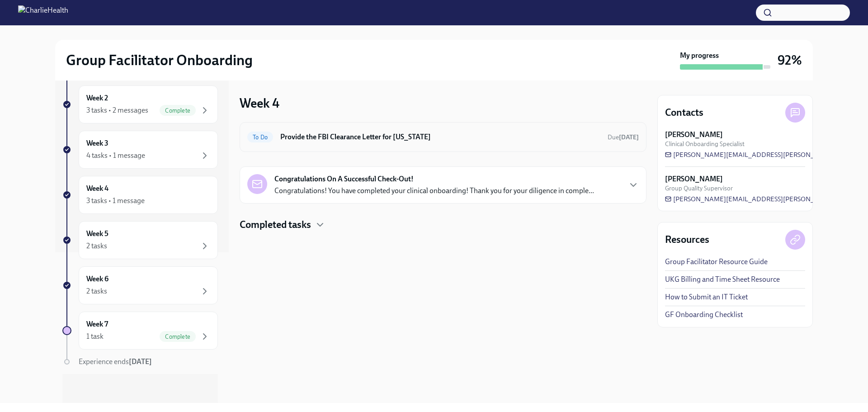 Image resolution: width=868 pixels, height=412 pixels. Describe the element at coordinates (704, 315) in the screenshot. I see `a: GF Onboarding Checklist` at that location.